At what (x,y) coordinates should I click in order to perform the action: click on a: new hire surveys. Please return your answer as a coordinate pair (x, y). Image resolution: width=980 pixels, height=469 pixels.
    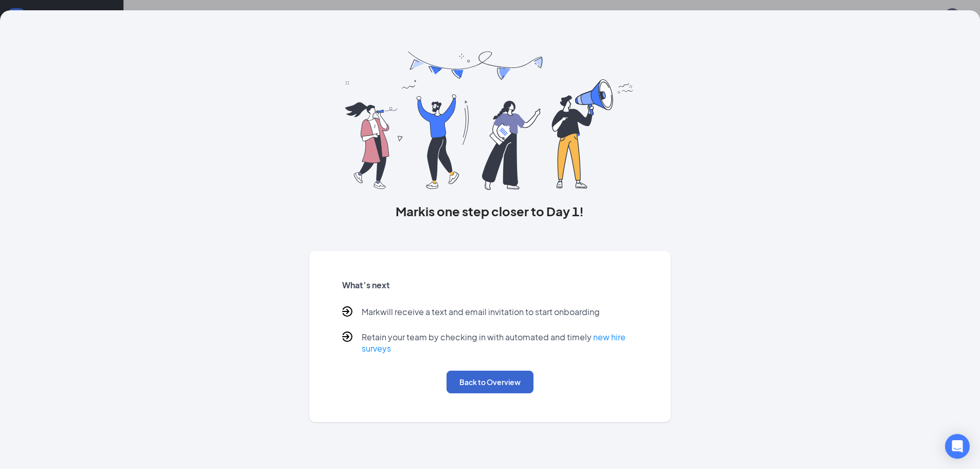
    Looking at the image, I should click on (494, 342).